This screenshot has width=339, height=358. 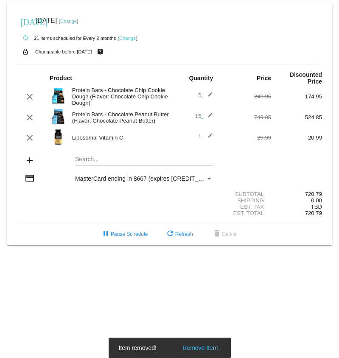 I want to click on span: Pause Schedule, so click(x=124, y=234).